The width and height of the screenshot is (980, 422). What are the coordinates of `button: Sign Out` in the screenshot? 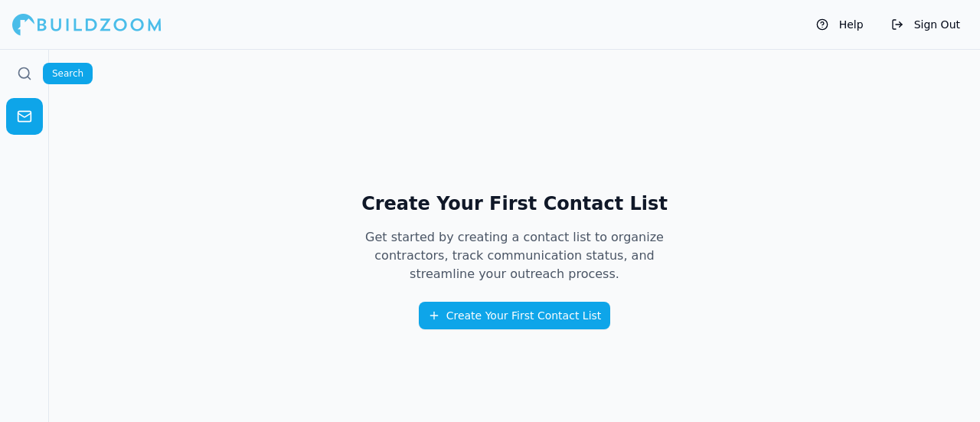 It's located at (926, 25).